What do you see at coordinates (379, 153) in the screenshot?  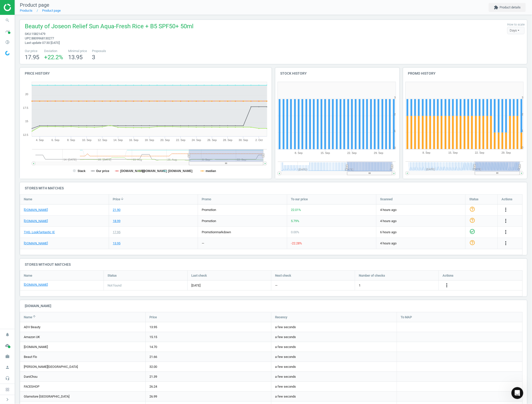 I see `tspan: 29. Sep` at bounding box center [379, 153].